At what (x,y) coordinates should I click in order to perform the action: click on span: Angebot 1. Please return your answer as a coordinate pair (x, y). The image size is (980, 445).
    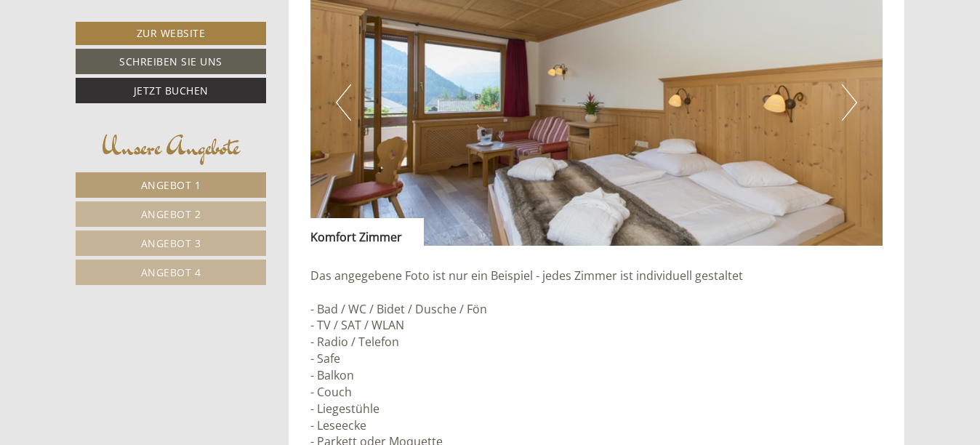
    Looking at the image, I should click on (171, 185).